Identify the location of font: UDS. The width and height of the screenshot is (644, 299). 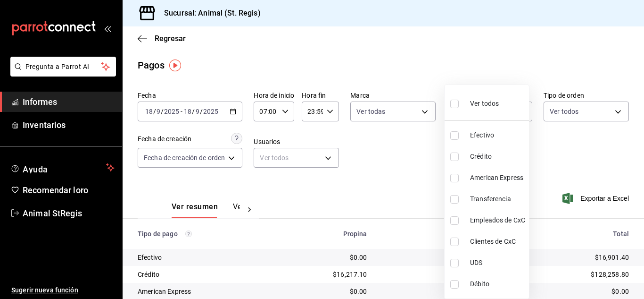
(476, 263).